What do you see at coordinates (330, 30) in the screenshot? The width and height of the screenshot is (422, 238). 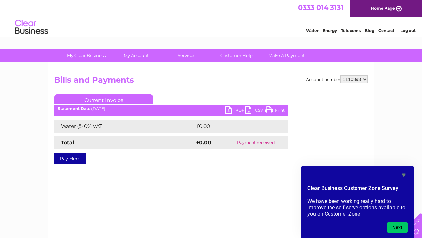 I see `a: Energy` at bounding box center [330, 30].